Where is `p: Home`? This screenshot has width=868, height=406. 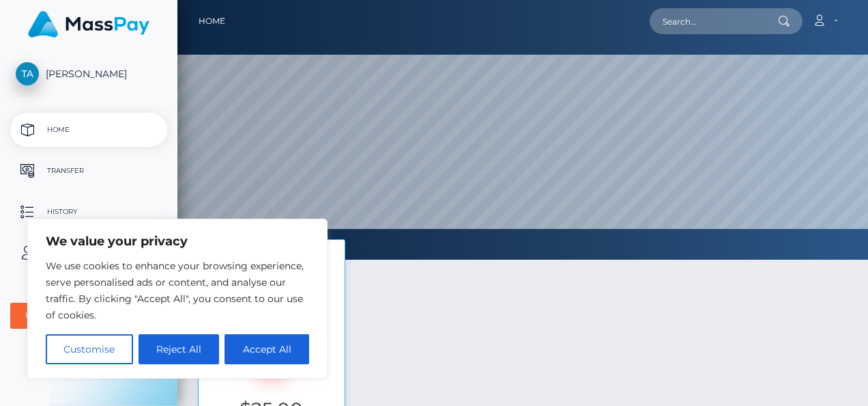 p: Home is located at coordinates (89, 130).